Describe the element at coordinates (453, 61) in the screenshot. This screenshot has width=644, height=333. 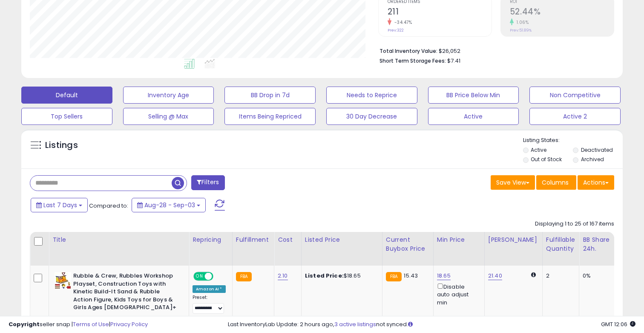
I see `span: $7.41` at that location.